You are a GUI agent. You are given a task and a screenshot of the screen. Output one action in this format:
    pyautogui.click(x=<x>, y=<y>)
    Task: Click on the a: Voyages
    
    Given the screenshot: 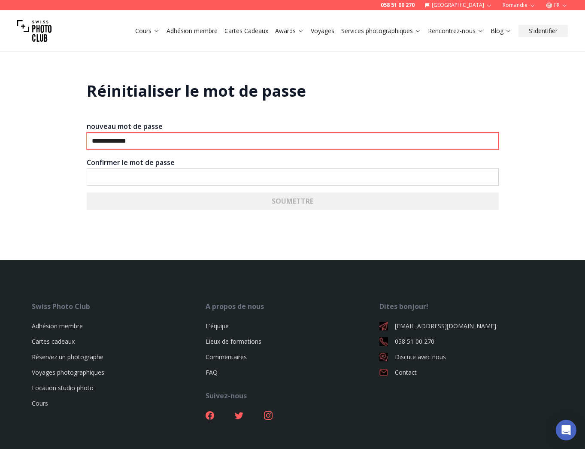 What is the action you would take?
    pyautogui.click(x=322, y=31)
    